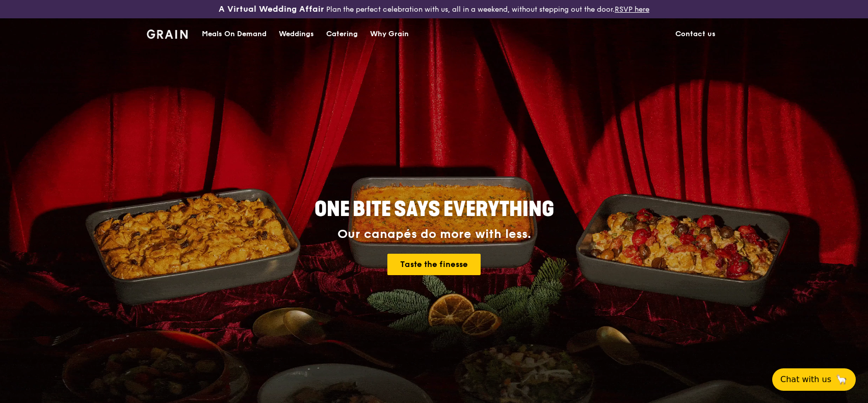 The image size is (868, 403). I want to click on div: Catering, so click(342, 34).